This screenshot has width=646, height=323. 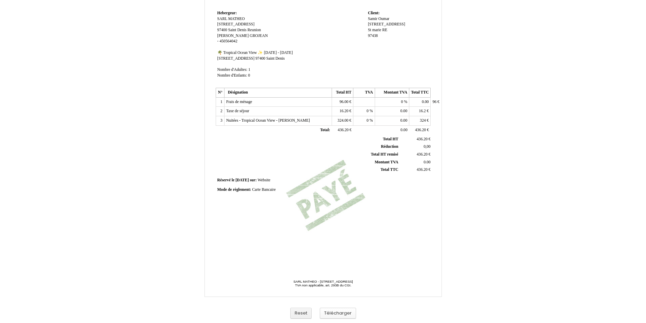 What do you see at coordinates (427, 147) in the screenshot?
I see `span: 0,00` at bounding box center [427, 147].